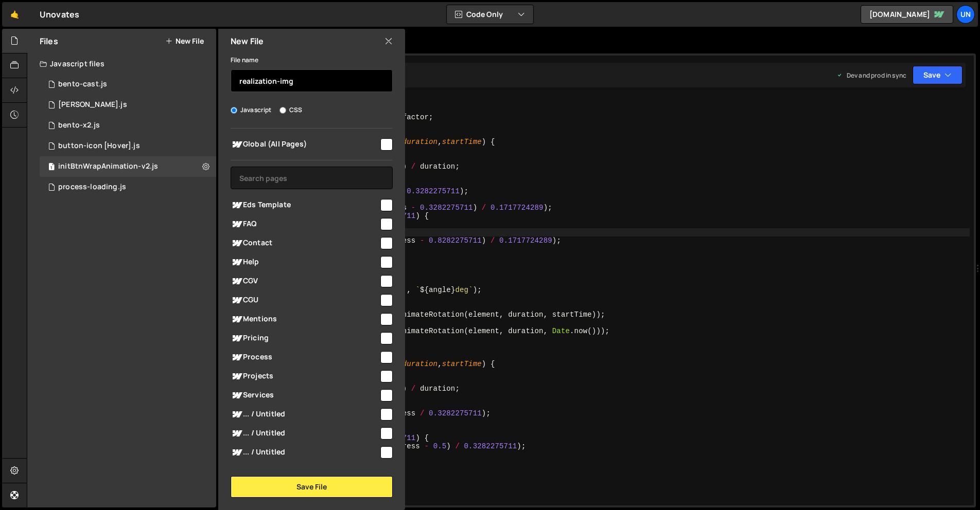  What do you see at coordinates (282, 110) in the screenshot?
I see `input: CSS` at bounding box center [282, 110].